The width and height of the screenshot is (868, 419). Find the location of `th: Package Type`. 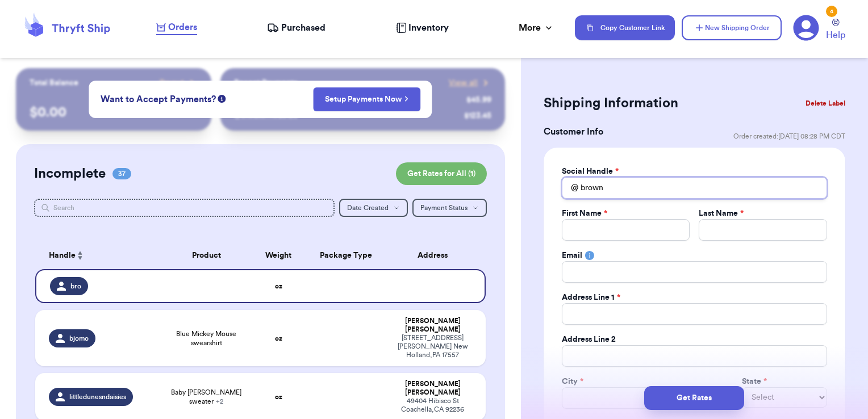

th: Package Type is located at coordinates (346, 255).